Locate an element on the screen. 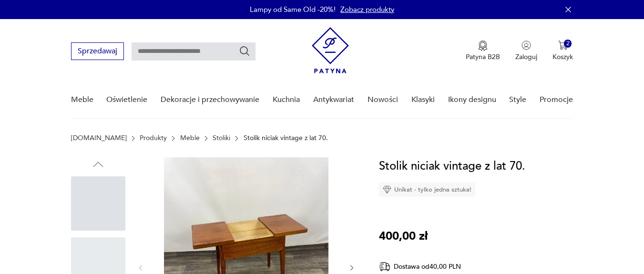 The height and width of the screenshot is (274, 644). p: Patyna B2B is located at coordinates (483, 57).